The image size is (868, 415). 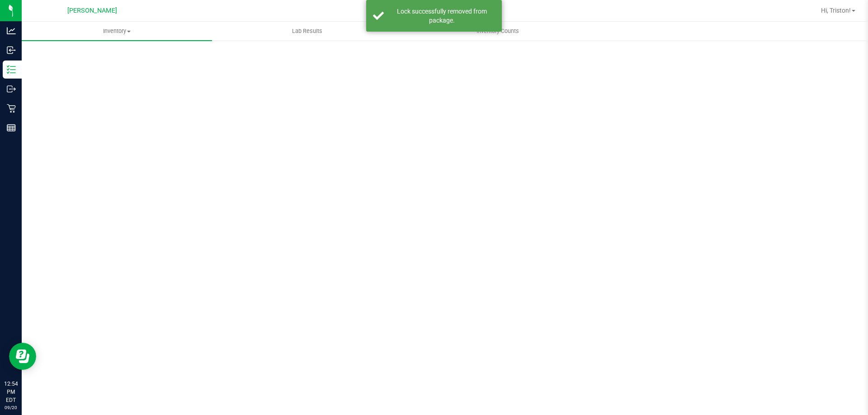 What do you see at coordinates (12, 50) in the screenshot?
I see `inline-svg: Inbound` at bounding box center [12, 50].